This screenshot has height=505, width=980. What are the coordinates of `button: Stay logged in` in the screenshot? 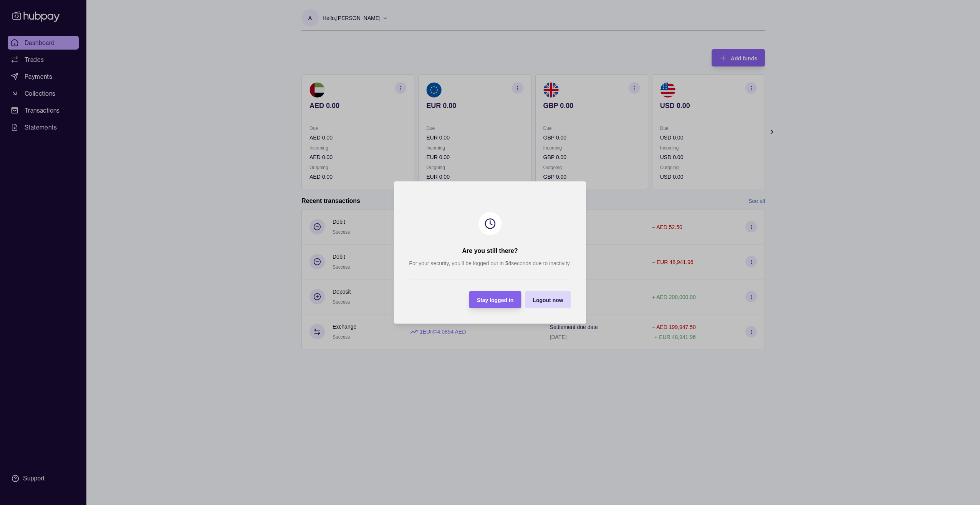 It's located at (495, 300).